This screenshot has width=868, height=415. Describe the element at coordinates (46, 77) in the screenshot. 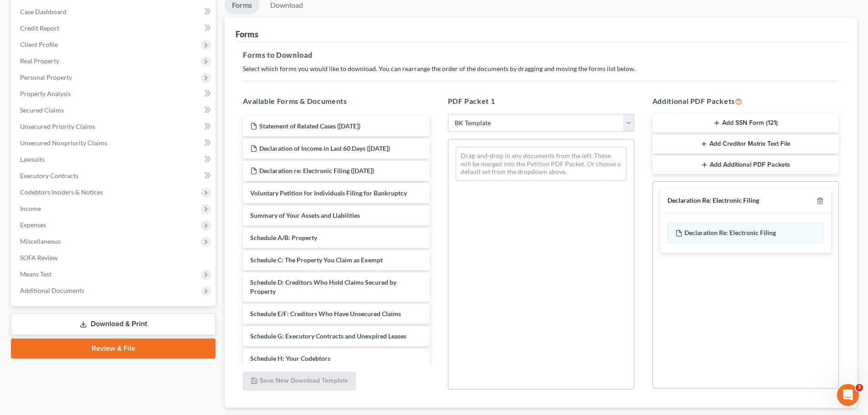

I see `span: Personal Property` at that location.